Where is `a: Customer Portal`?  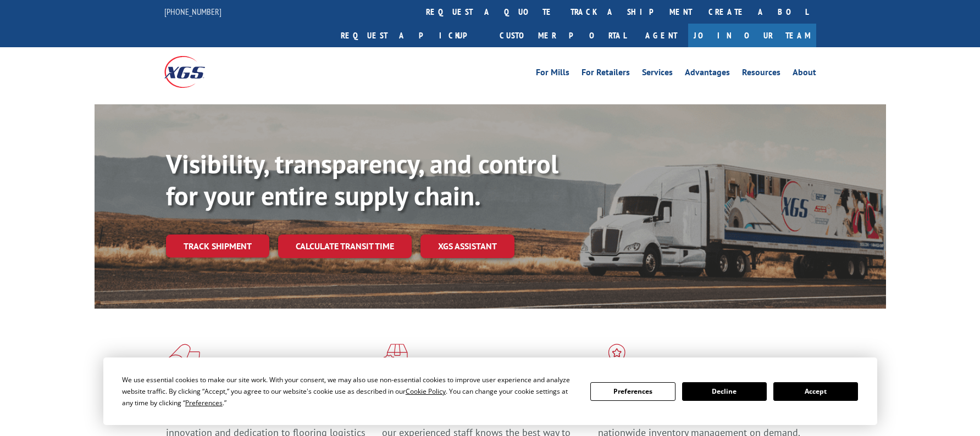 a: Customer Portal is located at coordinates (563, 35).